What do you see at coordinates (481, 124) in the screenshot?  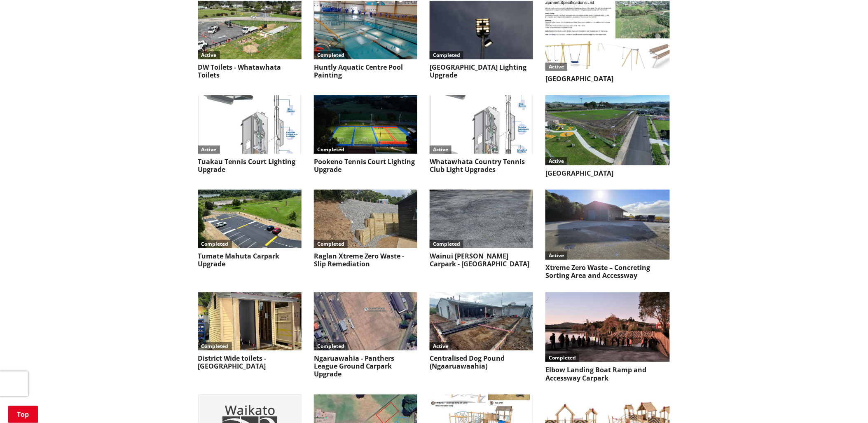 I see `img: PR-22204 Whatawhata Country Tennis Club LIght Upgrades` at bounding box center [481, 124].